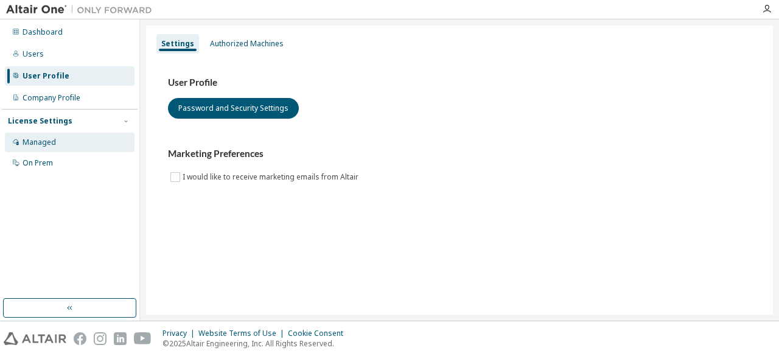 This screenshot has height=356, width=779. What do you see at coordinates (460, 83) in the screenshot?
I see `h3: User Profile` at bounding box center [460, 83].